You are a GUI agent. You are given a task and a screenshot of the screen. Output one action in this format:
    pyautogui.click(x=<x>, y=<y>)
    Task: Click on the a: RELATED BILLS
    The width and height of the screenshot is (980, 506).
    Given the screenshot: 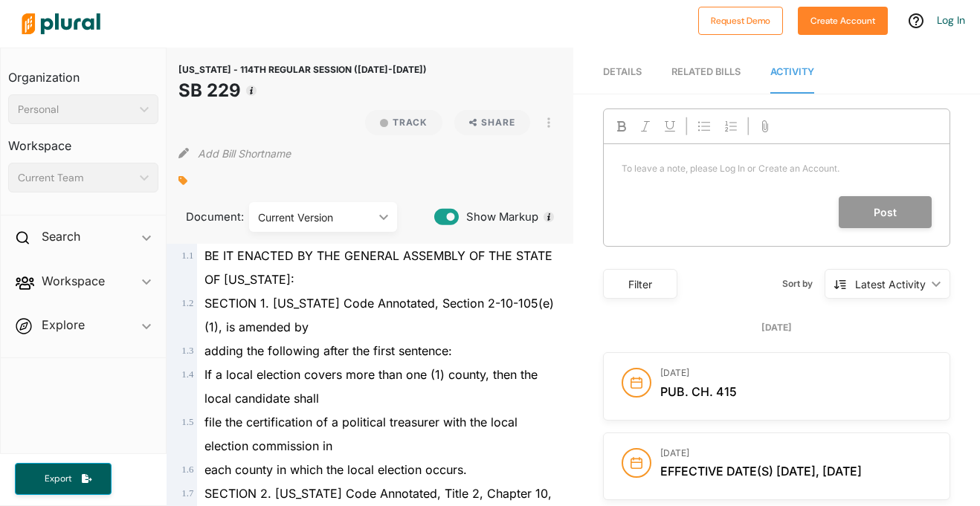 What is the action you would take?
    pyautogui.click(x=705, y=72)
    